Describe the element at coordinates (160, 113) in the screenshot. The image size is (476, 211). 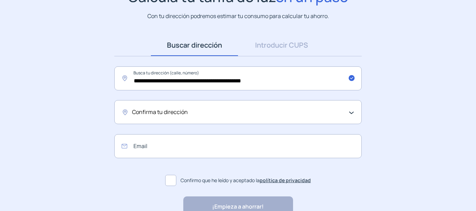
I see `span: Confirma tu dirección` at that location.